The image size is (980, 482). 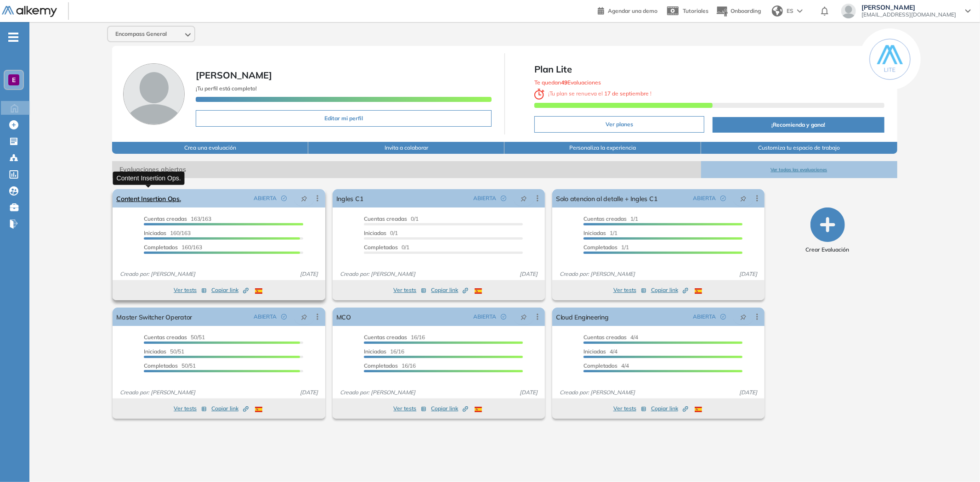 I want to click on a: Master Switcher Operator, so click(x=153, y=317).